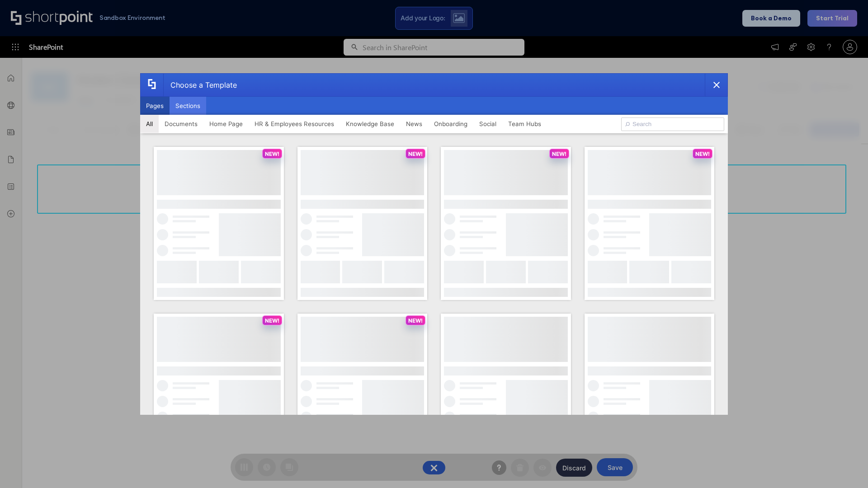 The width and height of the screenshot is (868, 488). Describe the element at coordinates (673, 124) in the screenshot. I see `input: Search` at that location.